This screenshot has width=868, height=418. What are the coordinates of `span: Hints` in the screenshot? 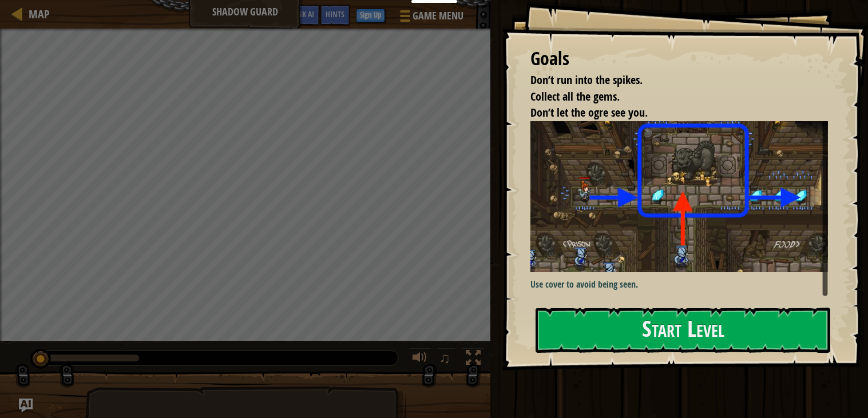 It's located at (335, 14).